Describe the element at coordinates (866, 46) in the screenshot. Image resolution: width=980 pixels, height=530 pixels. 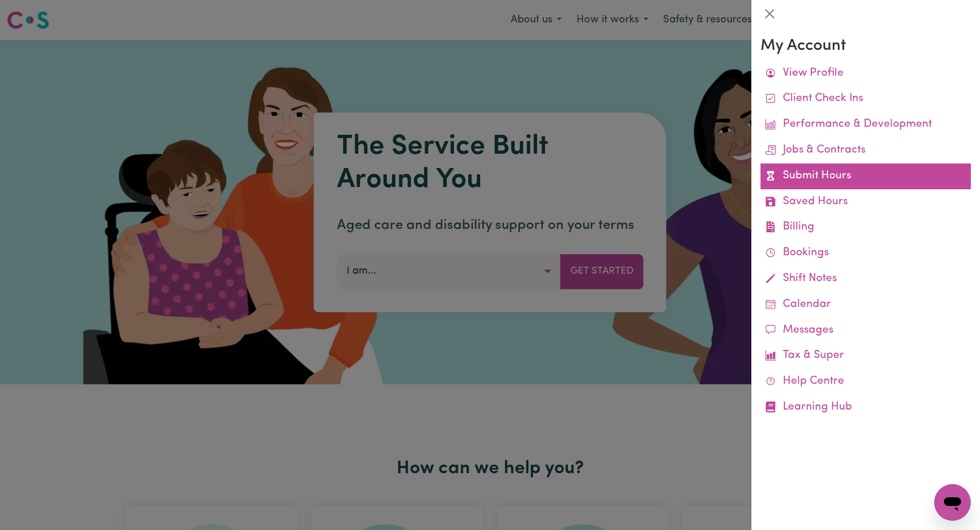
I see `h3: My Account` at that location.